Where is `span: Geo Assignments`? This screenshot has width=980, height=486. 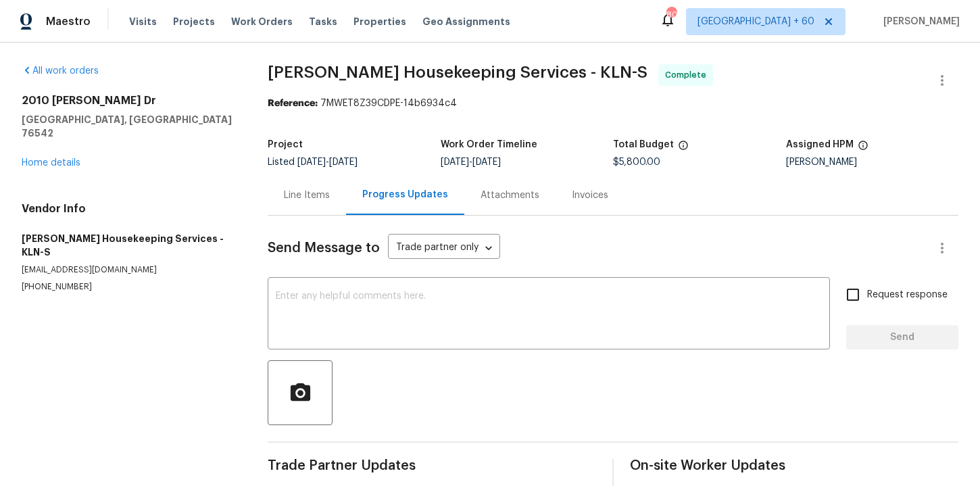
span: Geo Assignments is located at coordinates (467, 21).